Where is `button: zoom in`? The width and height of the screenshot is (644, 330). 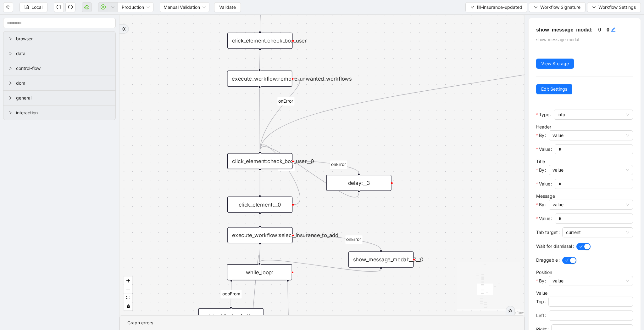
button: zoom in is located at coordinates (128, 280).